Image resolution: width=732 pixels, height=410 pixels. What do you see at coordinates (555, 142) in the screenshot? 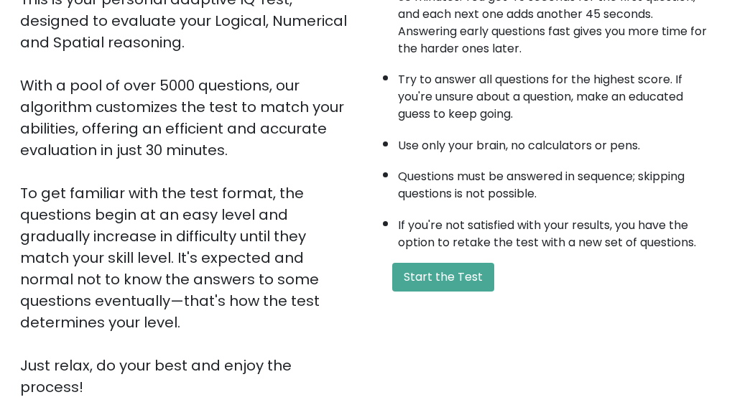
I see `li: Use only your brain, no calculators or pens.` at bounding box center [555, 142].